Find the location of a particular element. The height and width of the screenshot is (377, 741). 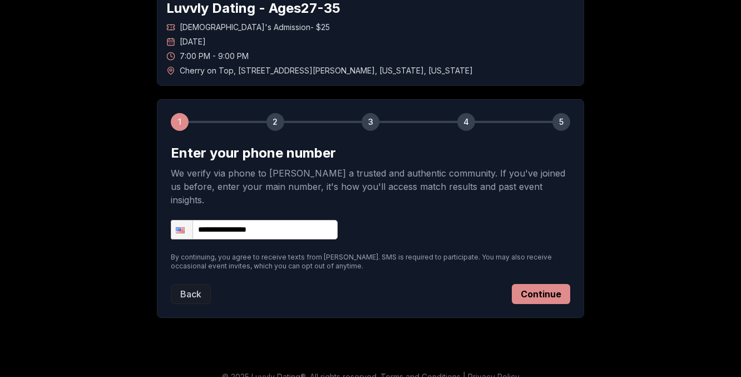

div: 5 is located at coordinates (562, 122).